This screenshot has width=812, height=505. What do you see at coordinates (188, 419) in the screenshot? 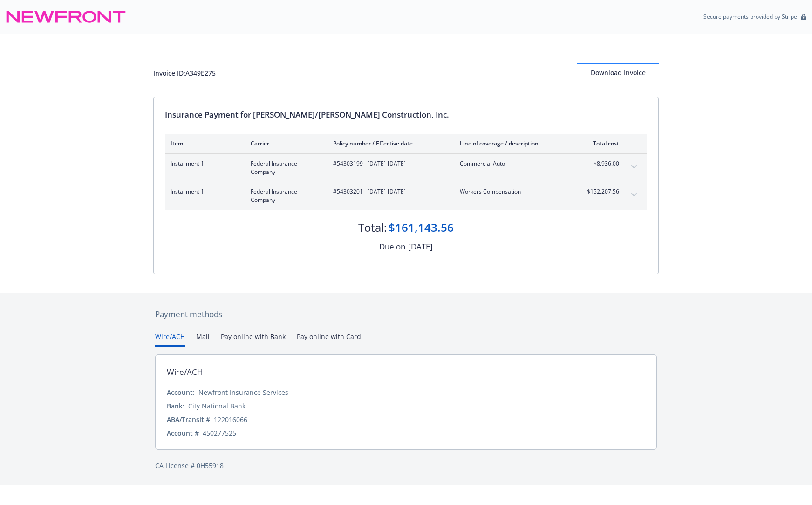
I see `div: ABA/Transit #` at bounding box center [188, 419].